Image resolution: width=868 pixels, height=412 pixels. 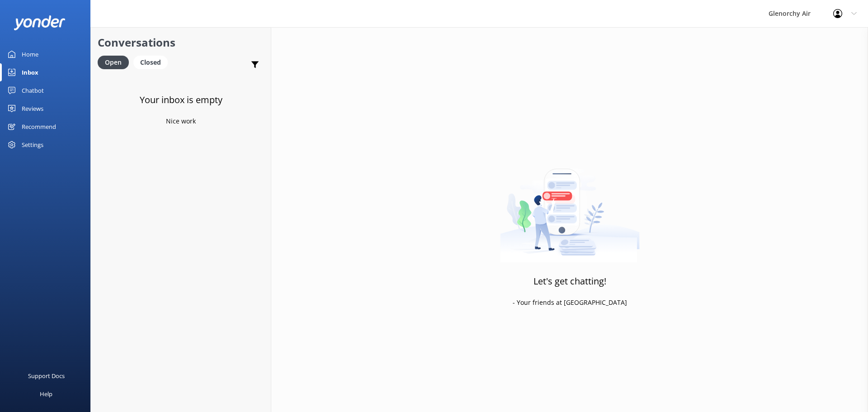 I want to click on div: Help, so click(x=46, y=394).